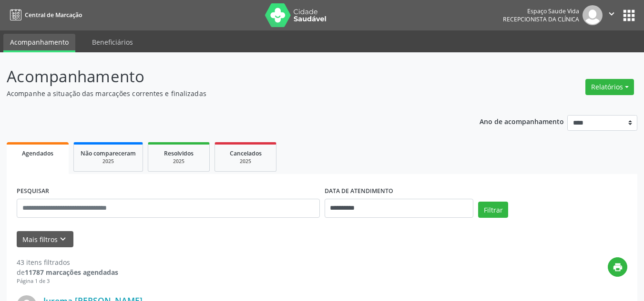 This screenshot has width=644, height=301. Describe the element at coordinates (53, 15) in the screenshot. I see `span: Central de Marcação` at that location.